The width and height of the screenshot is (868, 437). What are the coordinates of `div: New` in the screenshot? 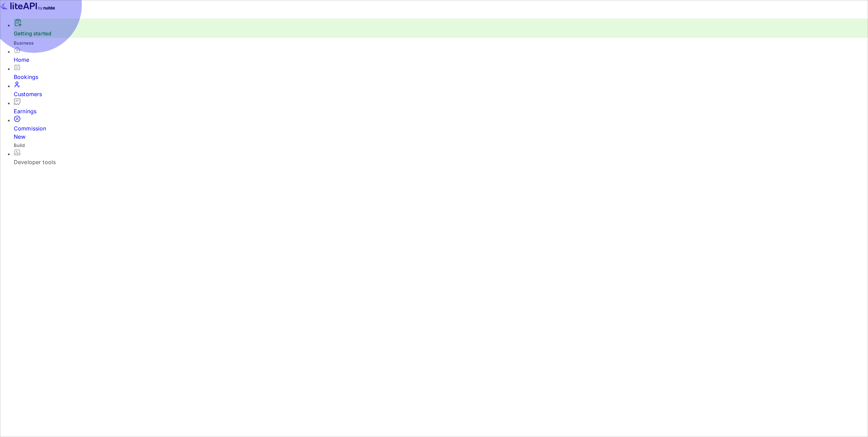 It's located at (440, 137).